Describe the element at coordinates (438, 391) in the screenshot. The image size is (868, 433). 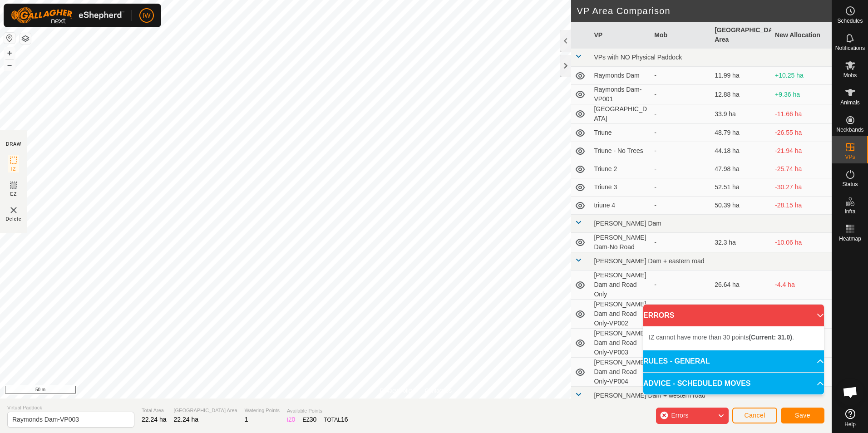
I see `a: Contact Us` at that location.